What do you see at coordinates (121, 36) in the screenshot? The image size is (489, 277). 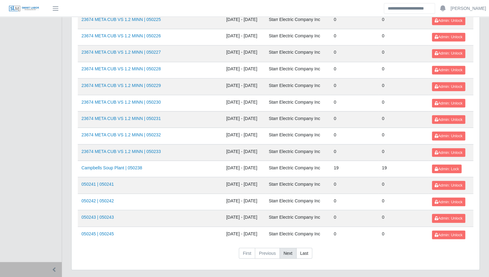 I see `a: 23674 META CUB VS 1.2 MINN | 050226` at bounding box center [121, 36].